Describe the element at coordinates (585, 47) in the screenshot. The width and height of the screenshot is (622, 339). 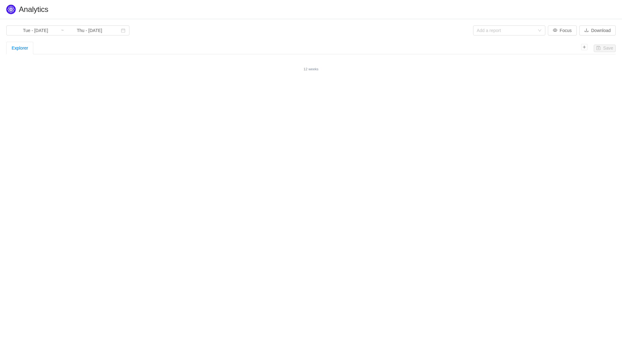
I see `i: icon: plus` at that location.